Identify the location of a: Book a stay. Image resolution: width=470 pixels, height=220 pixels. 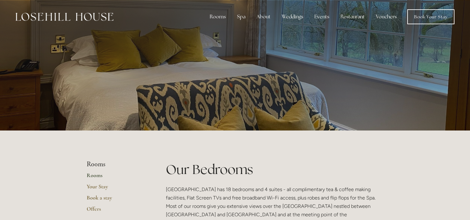
(116, 200).